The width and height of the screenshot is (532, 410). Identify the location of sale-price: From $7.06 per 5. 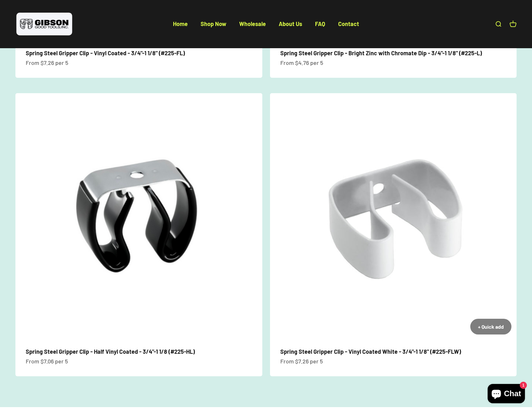
(47, 361).